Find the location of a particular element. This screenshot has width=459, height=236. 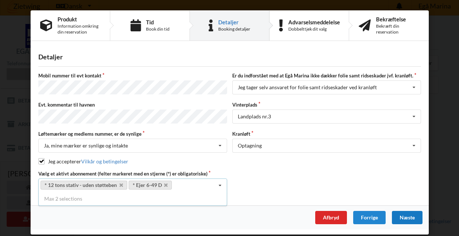

label: Vinterplads is located at coordinates (327, 105).